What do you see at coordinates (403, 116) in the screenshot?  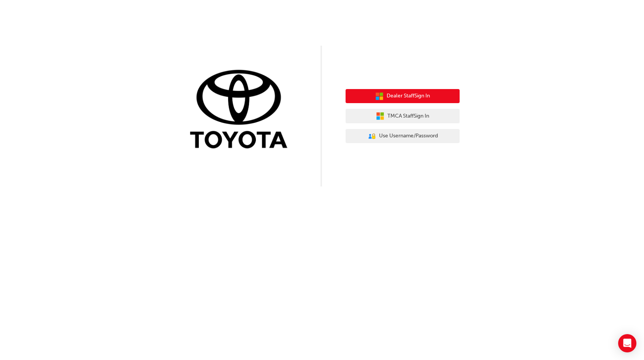 I see `button: TMCA StaffSign In` at bounding box center [403, 116].